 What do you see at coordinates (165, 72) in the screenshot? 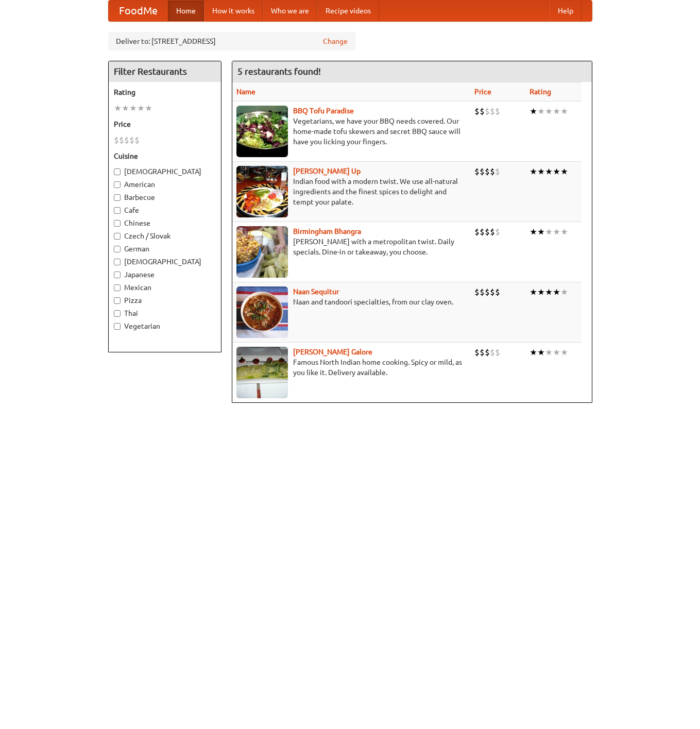
I see `h4: Filter Restaurants` at bounding box center [165, 72].